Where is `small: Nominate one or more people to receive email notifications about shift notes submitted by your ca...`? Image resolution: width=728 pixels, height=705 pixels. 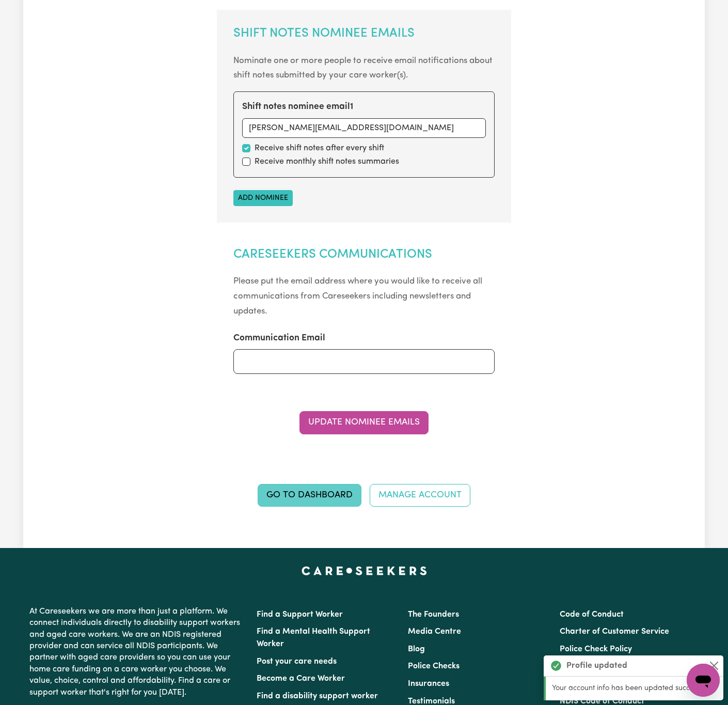 small: Nominate one or more people to receive email notifications about shift notes submitted by your ca... is located at coordinates (363, 68).